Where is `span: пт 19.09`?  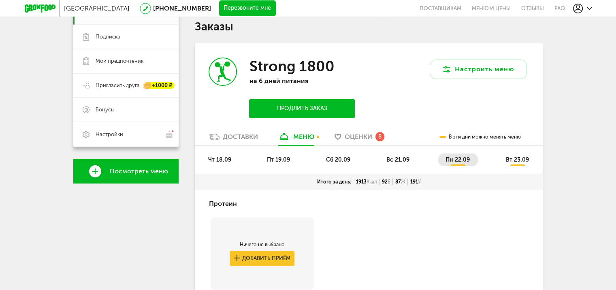
span: пт 19.09 is located at coordinates (278, 160).